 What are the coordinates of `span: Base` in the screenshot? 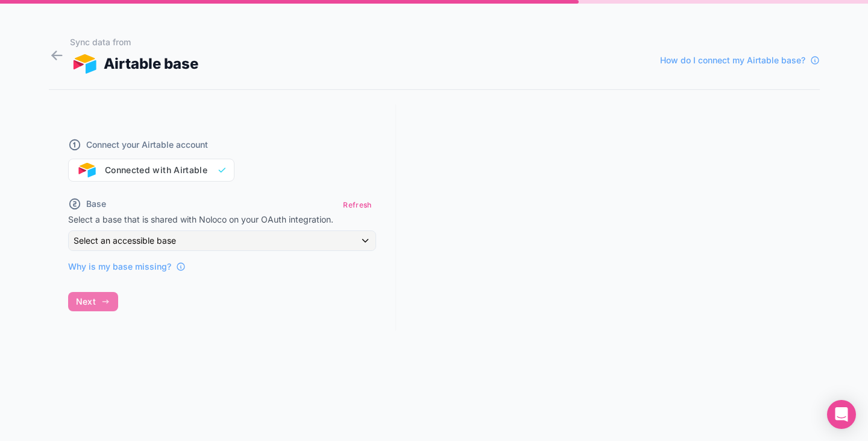 It's located at (96, 204).